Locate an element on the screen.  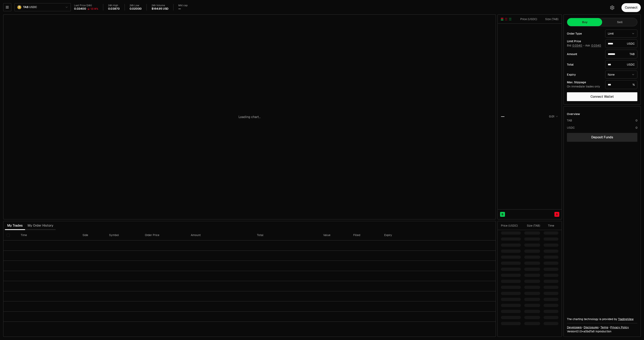
span: TAB is located at coordinates (26, 7).